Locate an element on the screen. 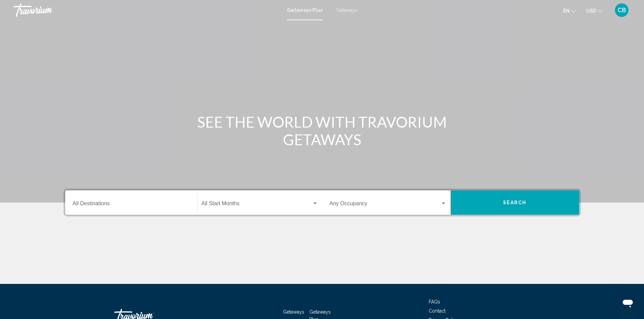 This screenshot has height=319, width=644. span: Search is located at coordinates (515, 203).